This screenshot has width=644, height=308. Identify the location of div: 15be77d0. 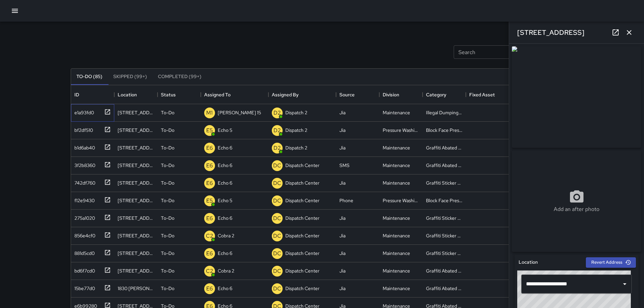
(83, 288).